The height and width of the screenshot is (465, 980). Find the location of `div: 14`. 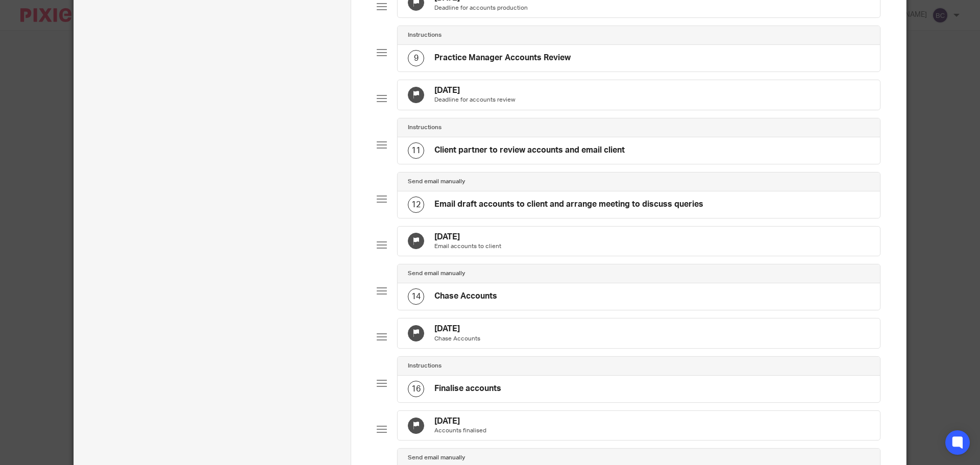

div: 14 is located at coordinates (416, 296).